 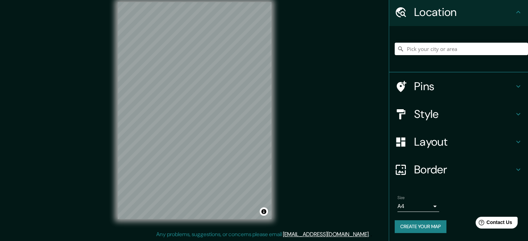 What do you see at coordinates (263, 235) in the screenshot?
I see `p: Any problems, suggestions, or concerns please email .` at bounding box center [263, 235].